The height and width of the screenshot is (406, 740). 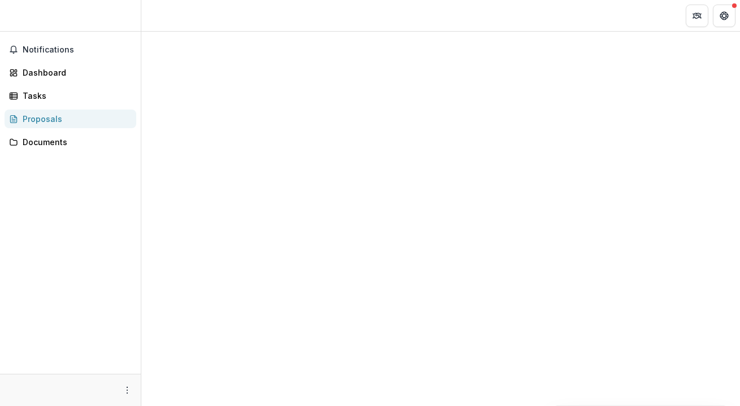 What do you see at coordinates (724, 16) in the screenshot?
I see `button: Get Help` at bounding box center [724, 16].